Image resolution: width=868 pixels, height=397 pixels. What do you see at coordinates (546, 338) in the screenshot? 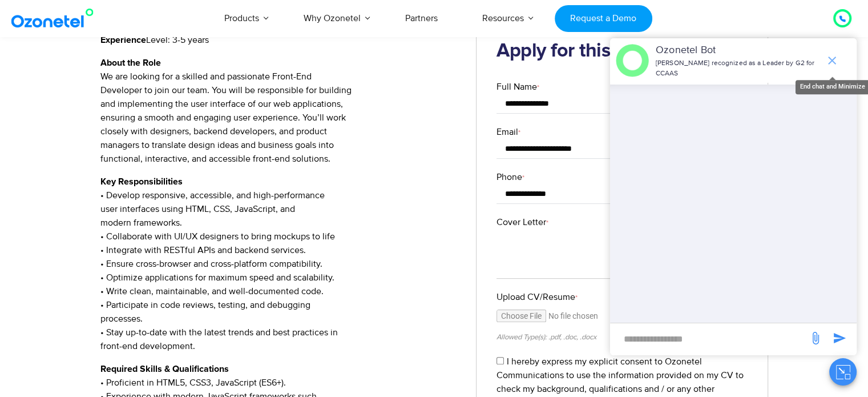
I see `small: Allowed Type(s): .pdf, .doc, .docx` at bounding box center [546, 338].